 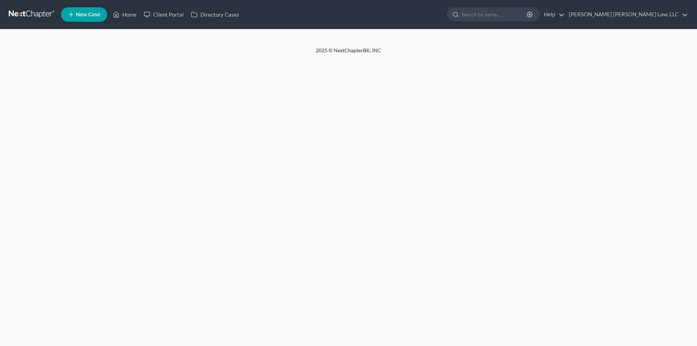 What do you see at coordinates (164, 15) in the screenshot?
I see `a: Client Portal` at bounding box center [164, 15].